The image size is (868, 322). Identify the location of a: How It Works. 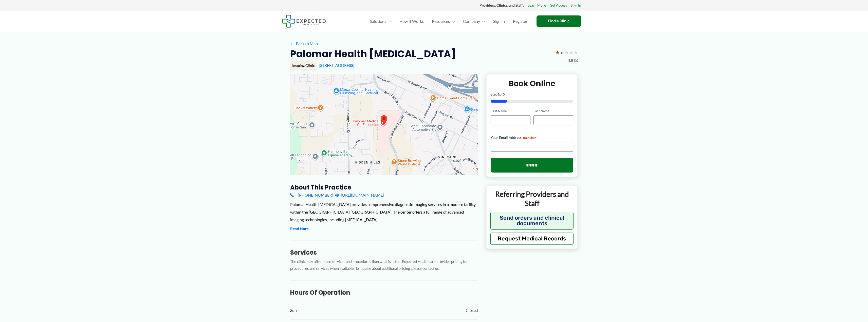
(411, 21).